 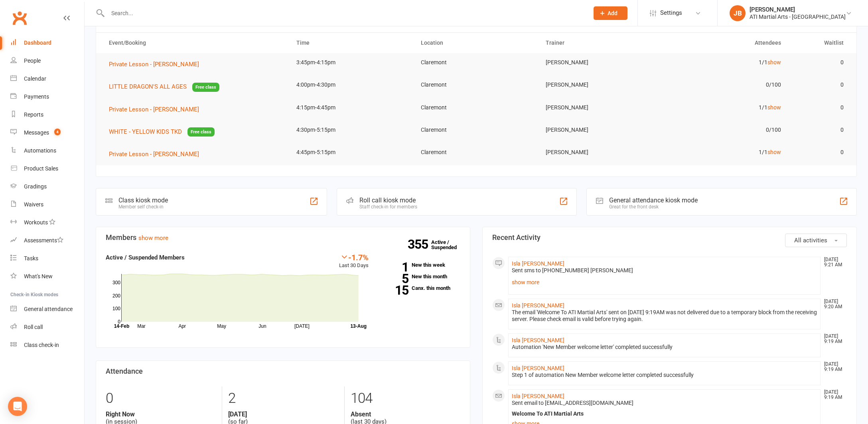 I want to click on div: General attendance kiosk mode, so click(x=653, y=200).